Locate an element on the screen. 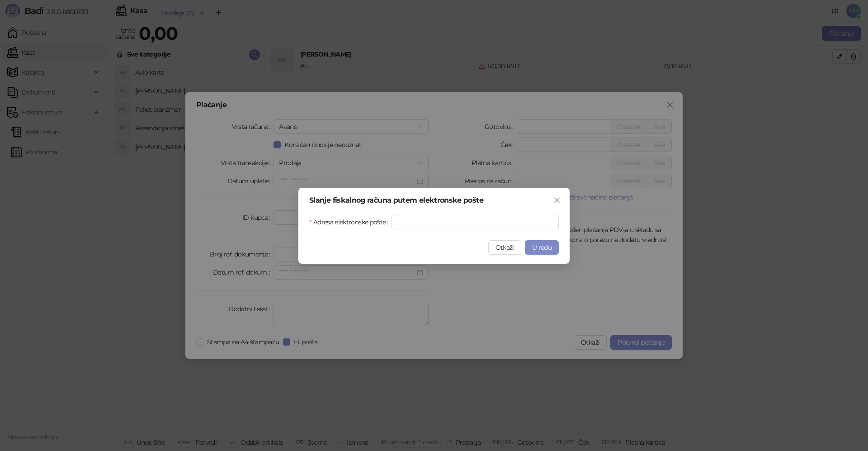 The width and height of the screenshot is (868, 451). span: U redu is located at coordinates (542, 247).